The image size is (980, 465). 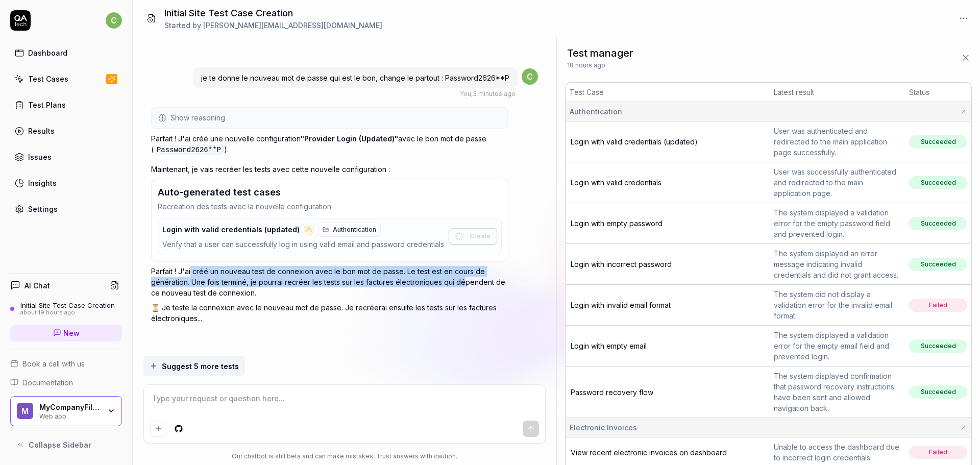 I want to click on a: Login with incorrect password, so click(x=621, y=264).